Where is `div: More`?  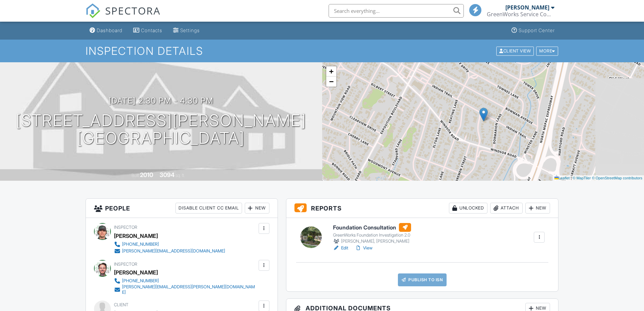
div: More is located at coordinates (547, 51).